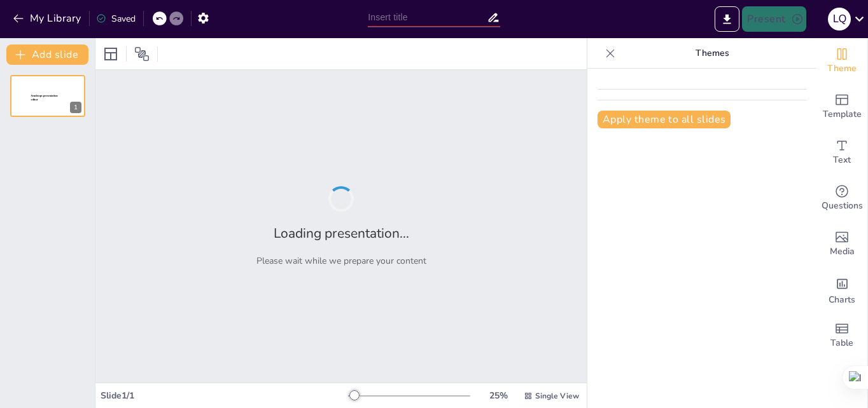 The width and height of the screenshot is (868, 408). Describe the element at coordinates (842, 107) in the screenshot. I see `div: Add ready made slides` at that location.